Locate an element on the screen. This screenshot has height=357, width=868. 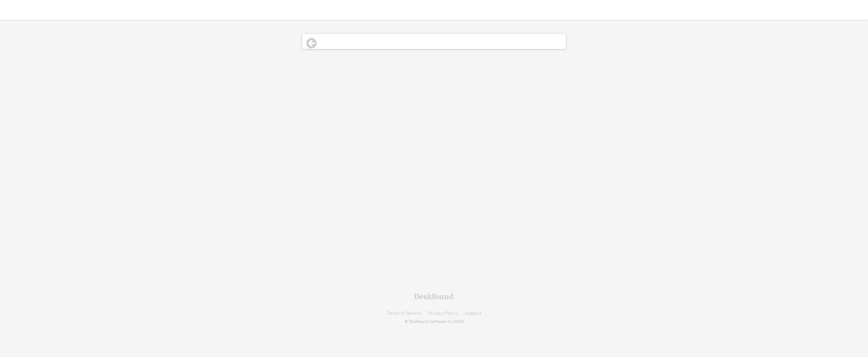
div: Deskfound is located at coordinates (434, 297).